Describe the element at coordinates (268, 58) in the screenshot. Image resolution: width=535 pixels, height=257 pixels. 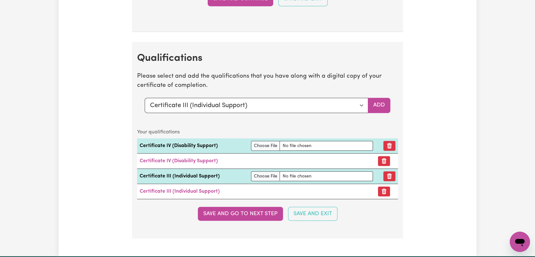
I see `h2: Qualifications` at that location.